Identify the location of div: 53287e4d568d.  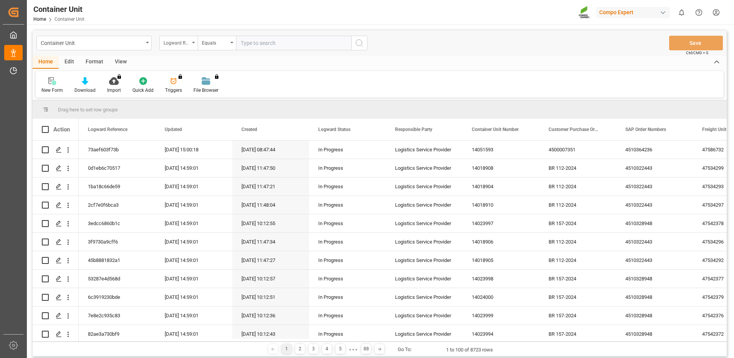
(117, 278).